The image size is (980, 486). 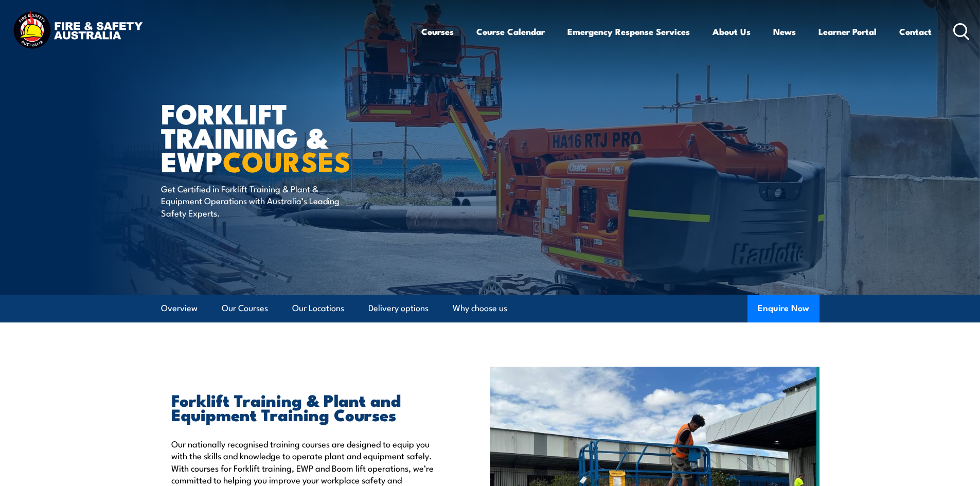 What do you see at coordinates (179, 308) in the screenshot?
I see `a: Overview` at bounding box center [179, 308].